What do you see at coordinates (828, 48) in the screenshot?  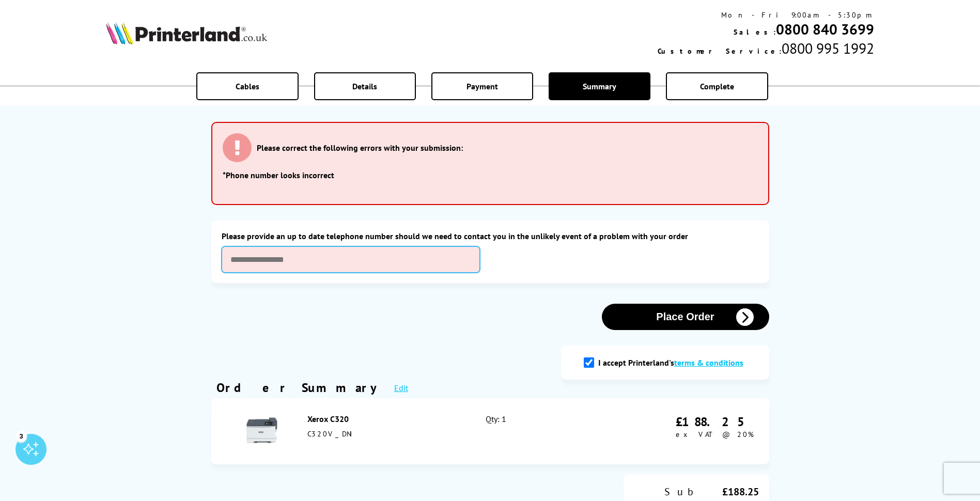 I see `span: 0800 995 1992` at bounding box center [828, 48].